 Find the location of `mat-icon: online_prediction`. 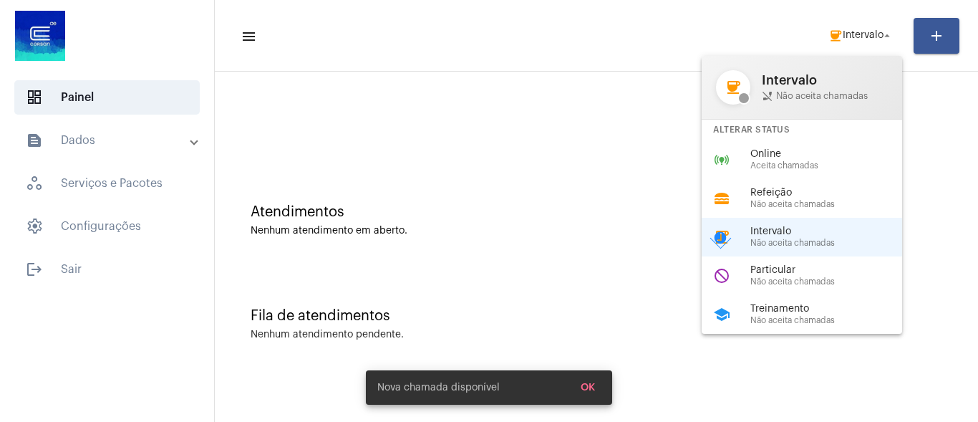

mat-icon: online_prediction is located at coordinates (721, 160).